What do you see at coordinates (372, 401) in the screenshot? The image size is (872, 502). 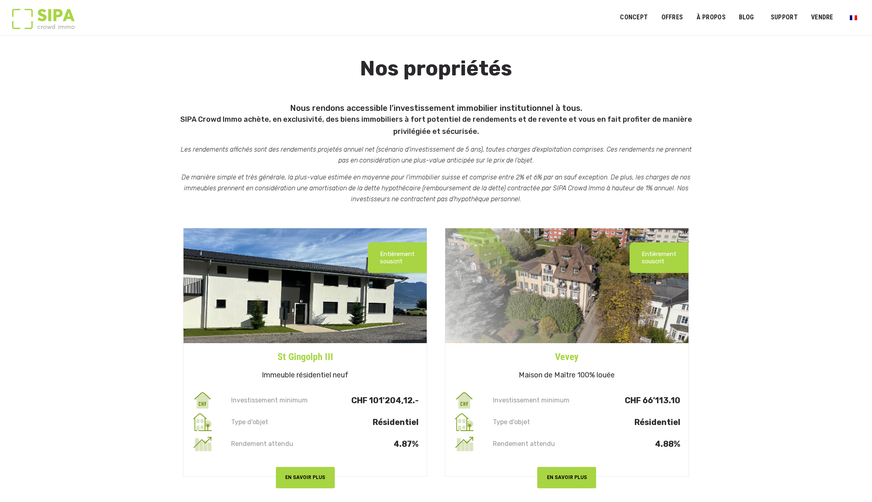 I see `p: CHF 101'204,12.-` at bounding box center [372, 401].